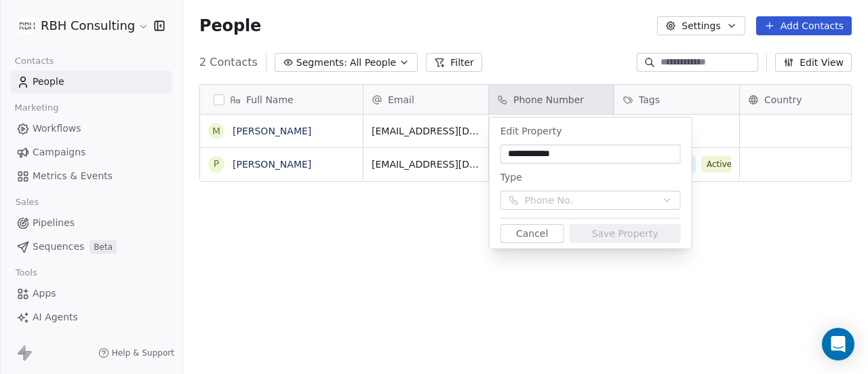 This screenshot has height=374, width=868. Describe the element at coordinates (625, 234) in the screenshot. I see `button: Save Property` at that location.